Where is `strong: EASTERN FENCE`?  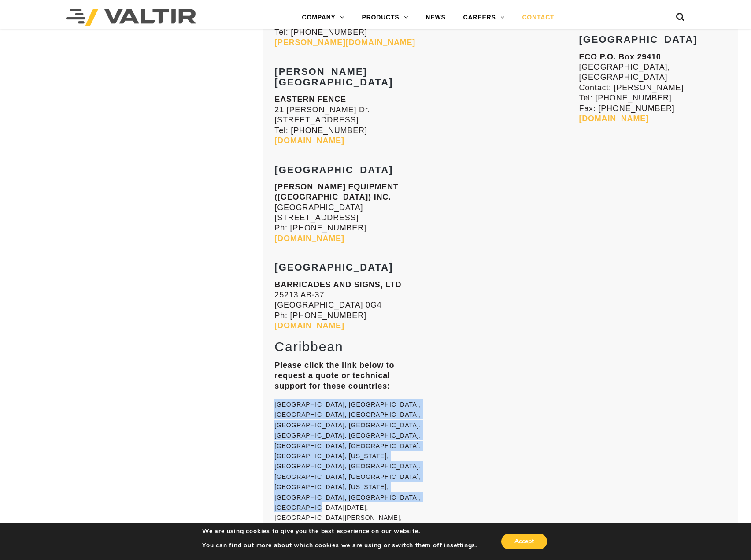 strong: EASTERN FENCE is located at coordinates (310, 99).